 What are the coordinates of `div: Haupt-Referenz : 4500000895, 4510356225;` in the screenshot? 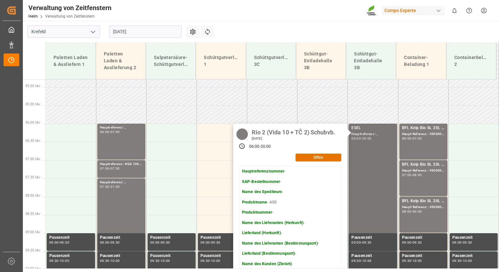 It's located at (423, 207).